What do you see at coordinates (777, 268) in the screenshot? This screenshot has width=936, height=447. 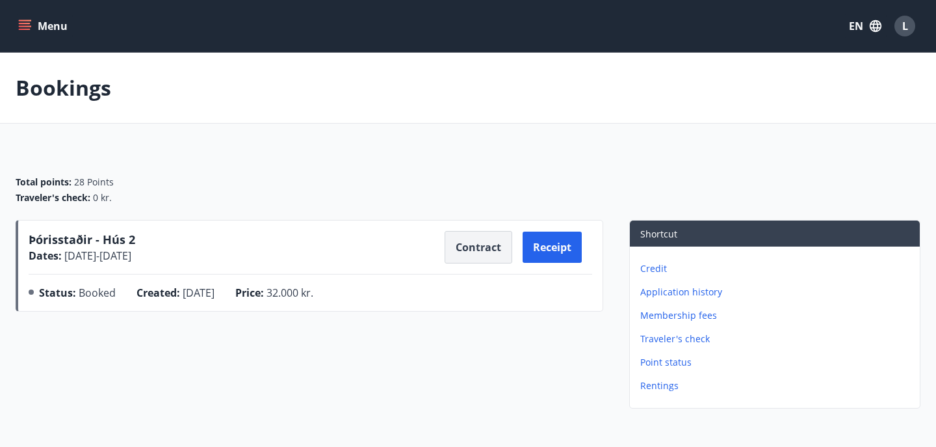 I see `p: Credit` at bounding box center [777, 268].